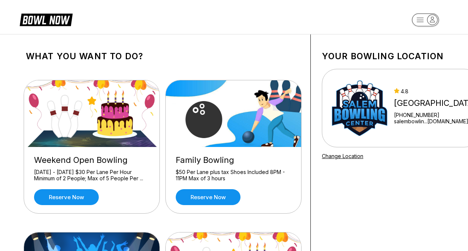 This screenshot has height=251, width=468. Describe the element at coordinates (234, 113) in the screenshot. I see `img: Family Bowling` at that location.